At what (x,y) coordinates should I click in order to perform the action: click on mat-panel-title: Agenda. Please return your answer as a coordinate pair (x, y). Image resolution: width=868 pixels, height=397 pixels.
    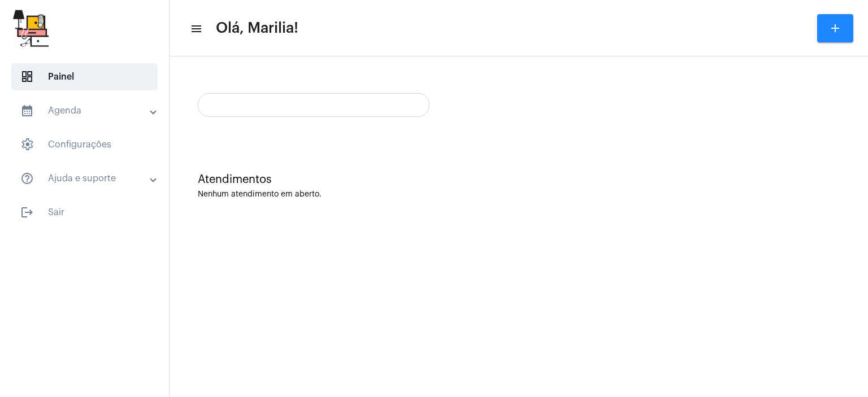
    Looking at the image, I should click on (86, 110).